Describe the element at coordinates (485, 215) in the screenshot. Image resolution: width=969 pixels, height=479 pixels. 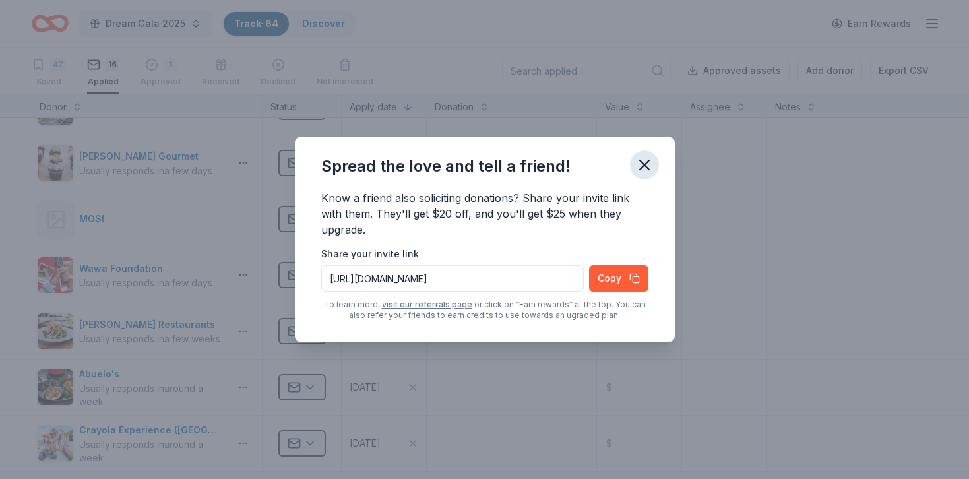
I see `div: Know a friend also soliciting donations? Share your invite link with them. They'll get $20 off, a...` at that location.